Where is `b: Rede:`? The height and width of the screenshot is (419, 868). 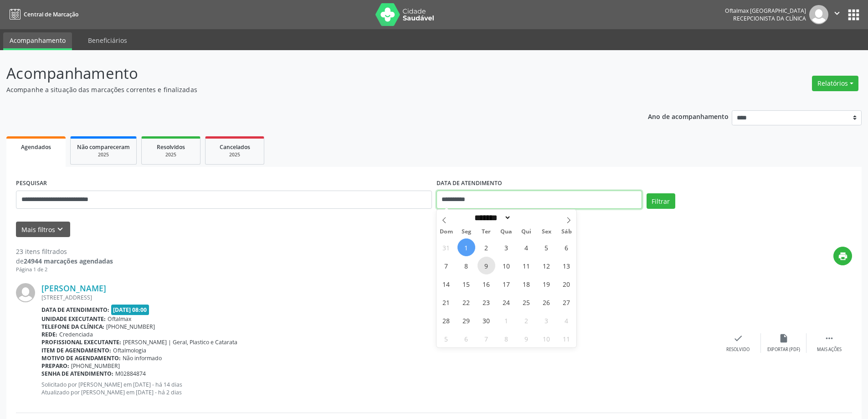
b: Rede: is located at coordinates (49, 334).